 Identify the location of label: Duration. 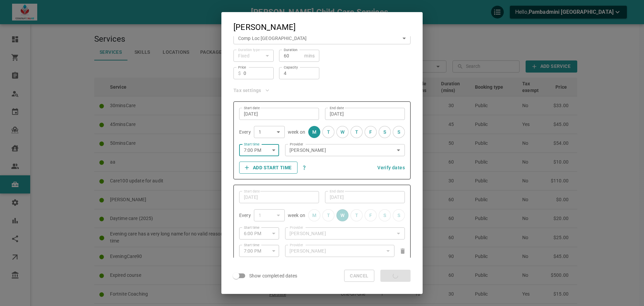
(290, 50).